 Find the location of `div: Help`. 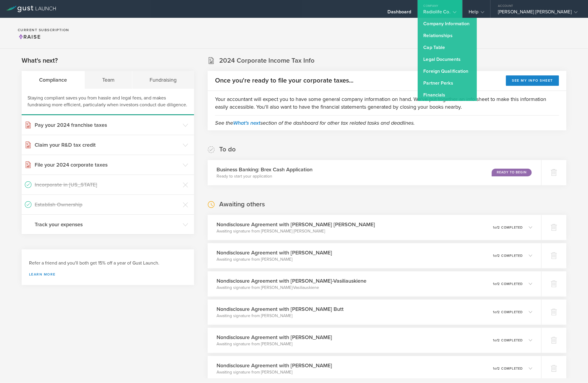

div: Help is located at coordinates (477, 13).